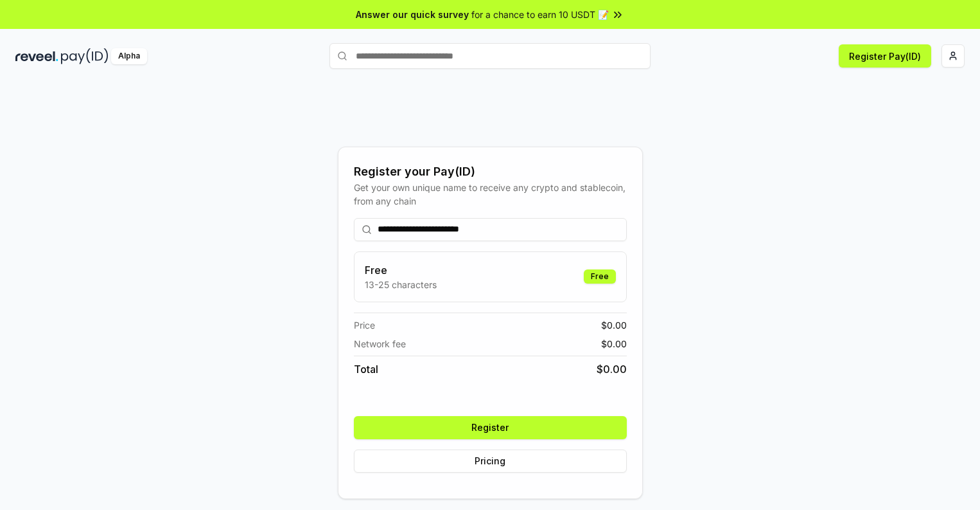 This screenshot has height=510, width=980. What do you see at coordinates (366, 369) in the screenshot?
I see `span: Total` at bounding box center [366, 369].